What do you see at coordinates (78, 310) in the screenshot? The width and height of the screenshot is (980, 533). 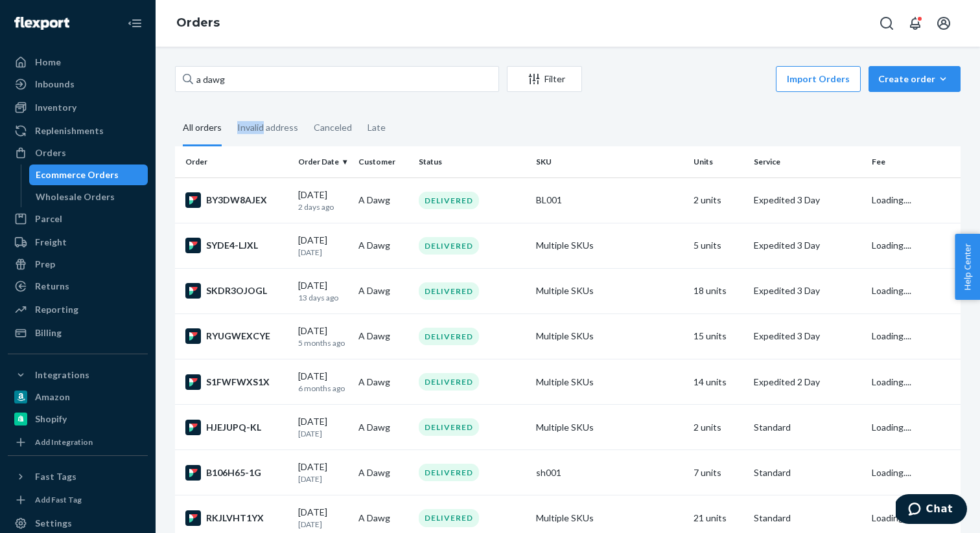 I see `a: Reporting` at bounding box center [78, 310].